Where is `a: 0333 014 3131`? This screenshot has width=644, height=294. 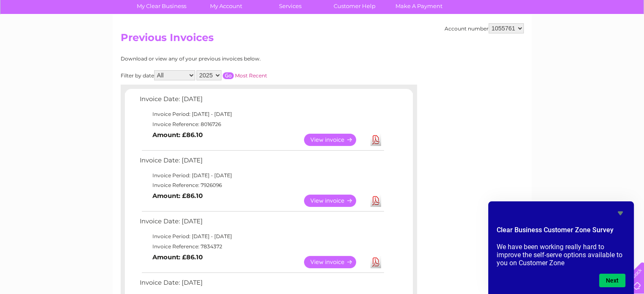 a: 0333 014 3131 is located at coordinates (513, 9).